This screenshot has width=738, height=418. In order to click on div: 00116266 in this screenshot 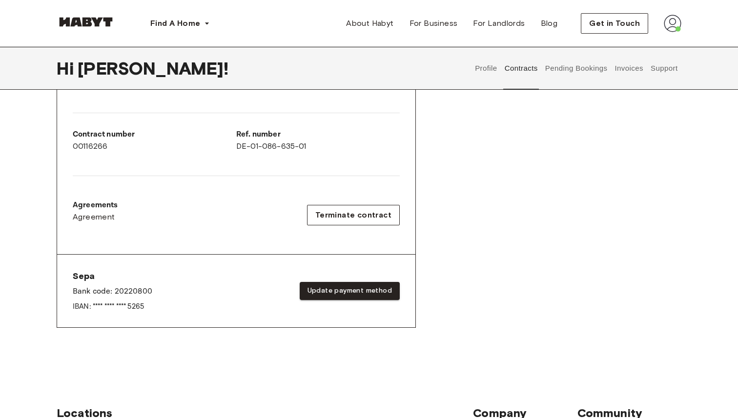, I will do `click(154, 141)`.